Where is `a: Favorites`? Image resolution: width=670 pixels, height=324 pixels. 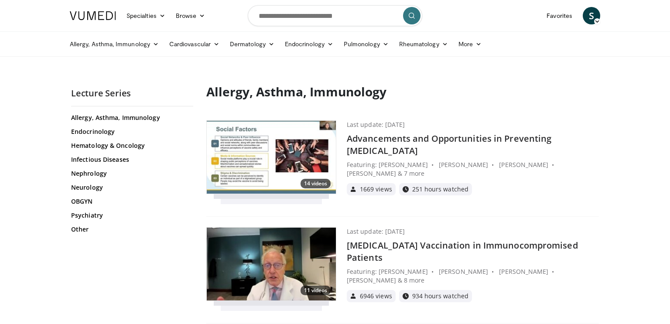 a: Favorites is located at coordinates (559, 16).